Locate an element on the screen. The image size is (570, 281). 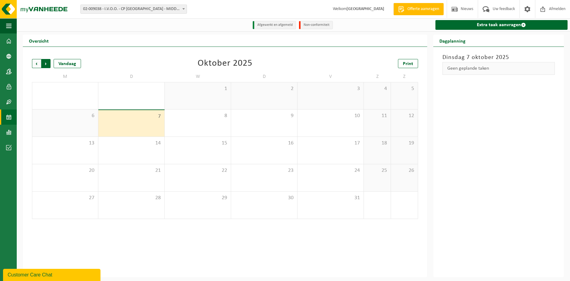
a: Extra taak aanvragen is located at coordinates (502, 25).